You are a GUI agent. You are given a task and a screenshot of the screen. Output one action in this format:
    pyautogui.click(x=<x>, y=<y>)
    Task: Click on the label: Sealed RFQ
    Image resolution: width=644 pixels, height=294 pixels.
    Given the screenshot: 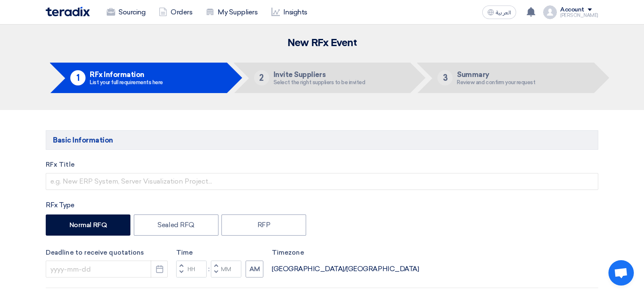 What is the action you would take?
    pyautogui.click(x=176, y=225)
    